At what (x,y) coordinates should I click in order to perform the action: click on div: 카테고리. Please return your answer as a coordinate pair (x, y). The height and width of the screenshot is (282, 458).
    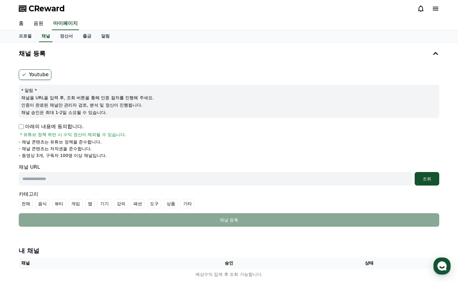
    Looking at the image, I should click on (229, 200).